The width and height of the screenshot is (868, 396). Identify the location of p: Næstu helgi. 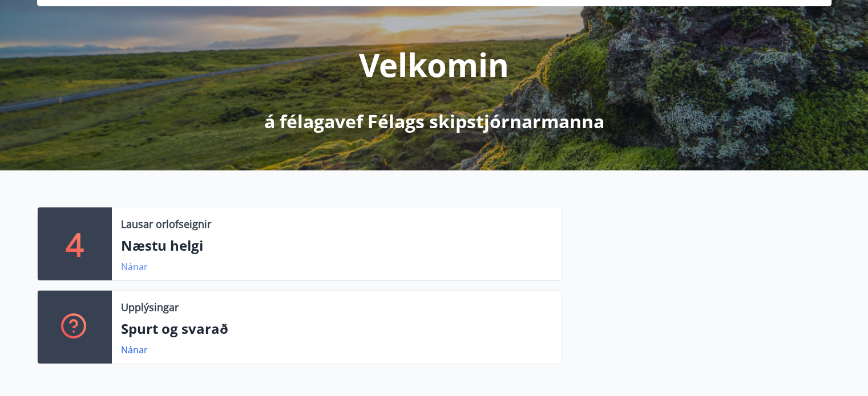
(337, 246).